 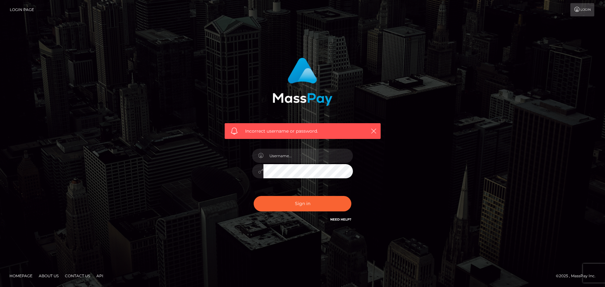 What do you see at coordinates (302, 204) in the screenshot?
I see `button: Sign in` at bounding box center [302, 204].